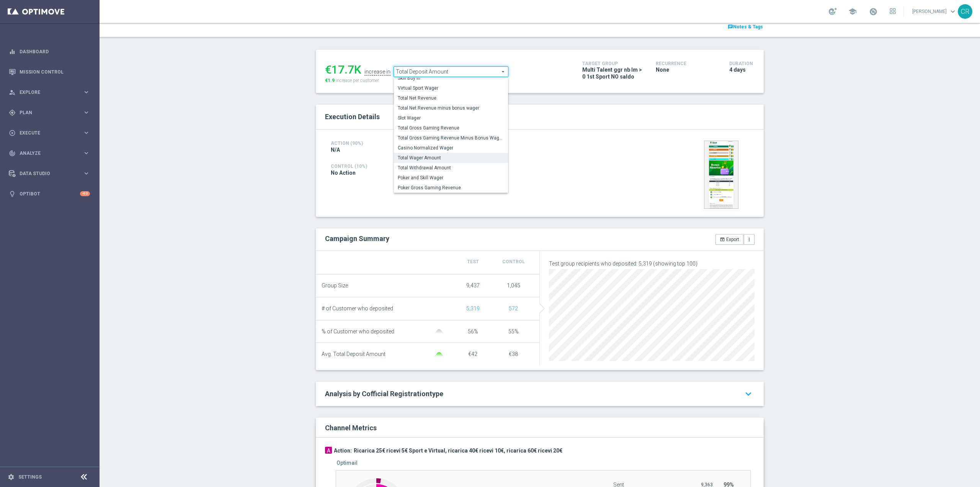 The height and width of the screenshot is (487, 980). I want to click on div: increase in, so click(378, 72).